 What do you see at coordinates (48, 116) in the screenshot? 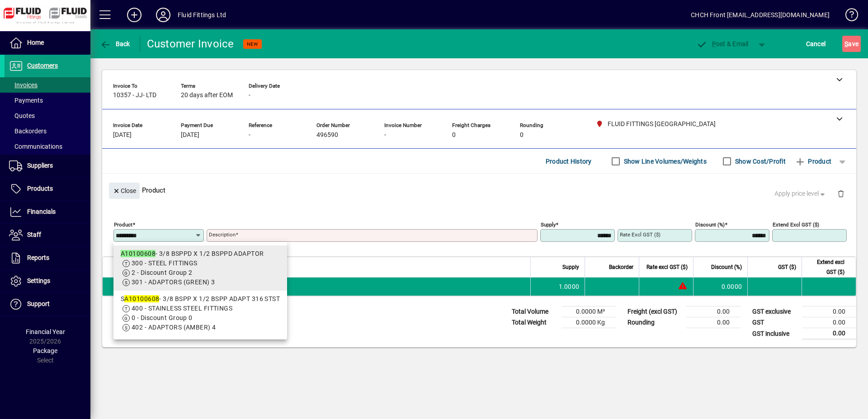
I see `a: Quotes` at bounding box center [48, 116].